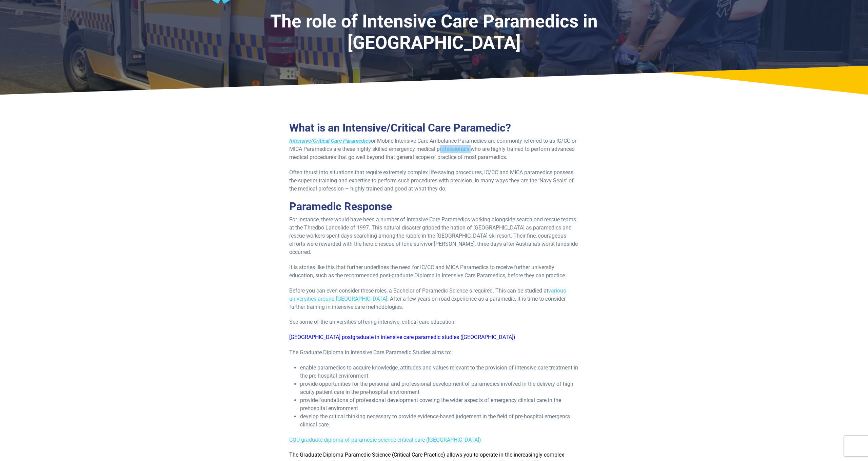  I want to click on strong: Intensive/Critical Care Paramedics, so click(330, 140).